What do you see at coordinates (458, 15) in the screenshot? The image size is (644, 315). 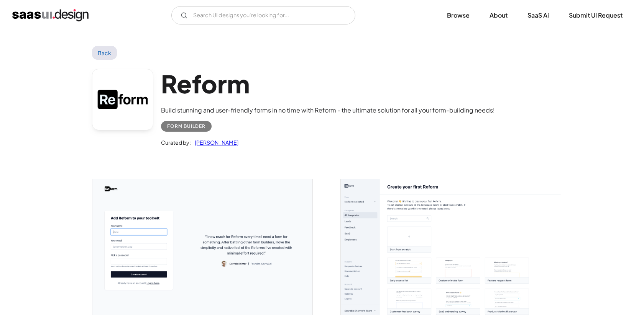 I see `a: Browse` at bounding box center [458, 15].